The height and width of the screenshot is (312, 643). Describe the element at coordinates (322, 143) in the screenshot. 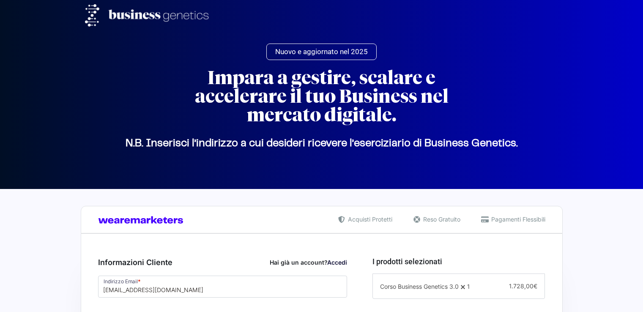

I see `p: N.B. Inserisci l’indirizzo a cui desideri ricevere l’eserciziario di Business Genetics.` at that location.